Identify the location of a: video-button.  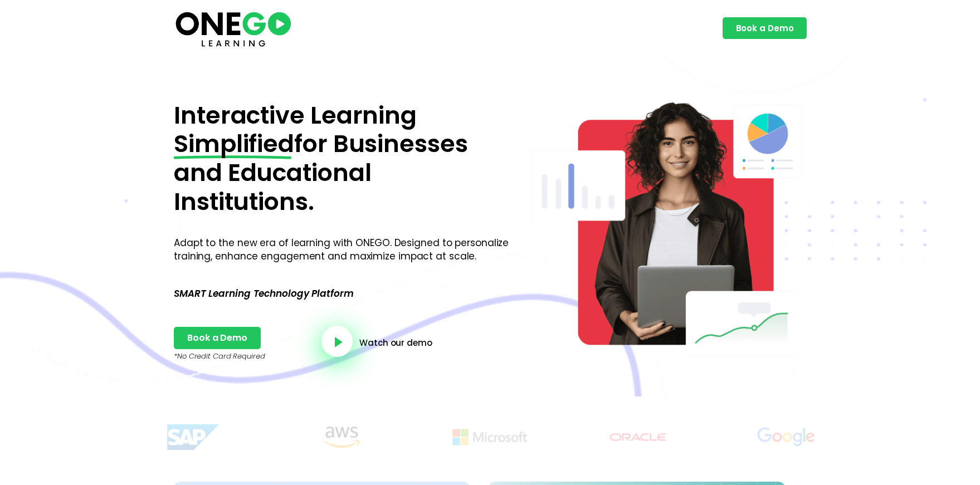
(337, 342).